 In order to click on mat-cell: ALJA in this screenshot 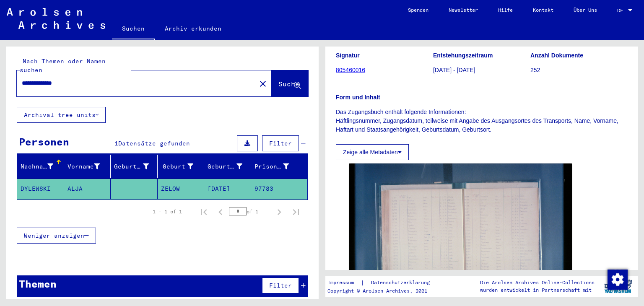, I will do `click(88, 189)`.